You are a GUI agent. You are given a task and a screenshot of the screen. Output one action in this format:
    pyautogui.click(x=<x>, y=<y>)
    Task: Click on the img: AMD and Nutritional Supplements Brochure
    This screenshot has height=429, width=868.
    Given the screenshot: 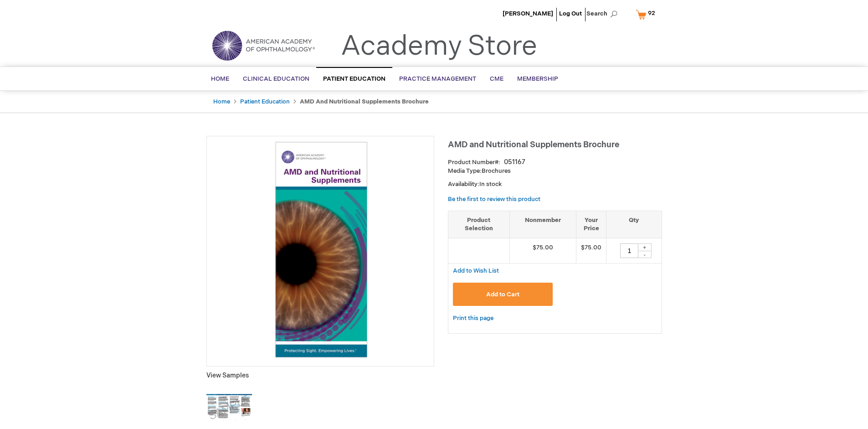 What is the action you would take?
    pyautogui.click(x=320, y=250)
    